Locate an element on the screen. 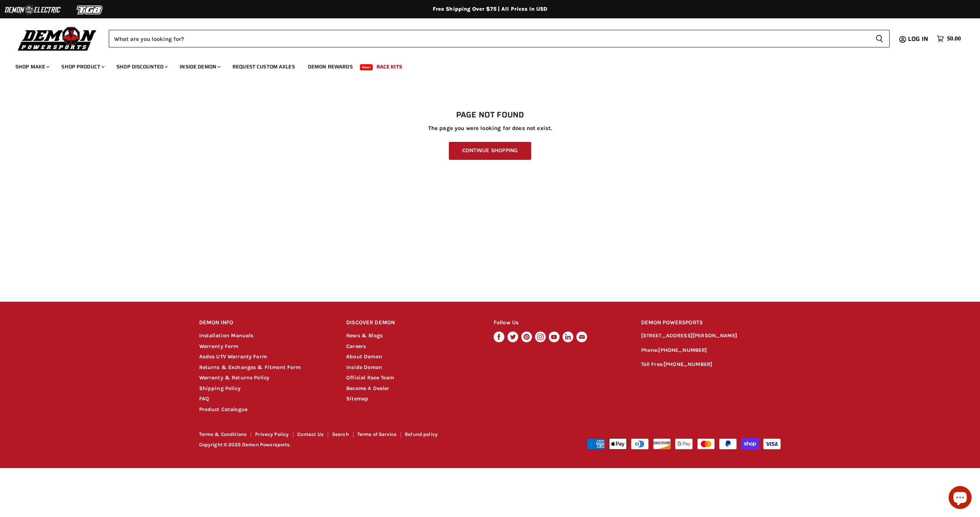  a: Race Kits is located at coordinates (389, 67).